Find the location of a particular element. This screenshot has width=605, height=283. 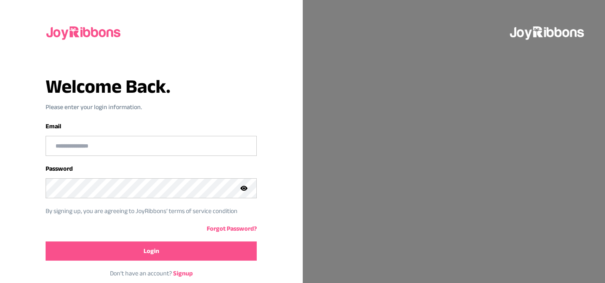

button: Login is located at coordinates (151, 251).